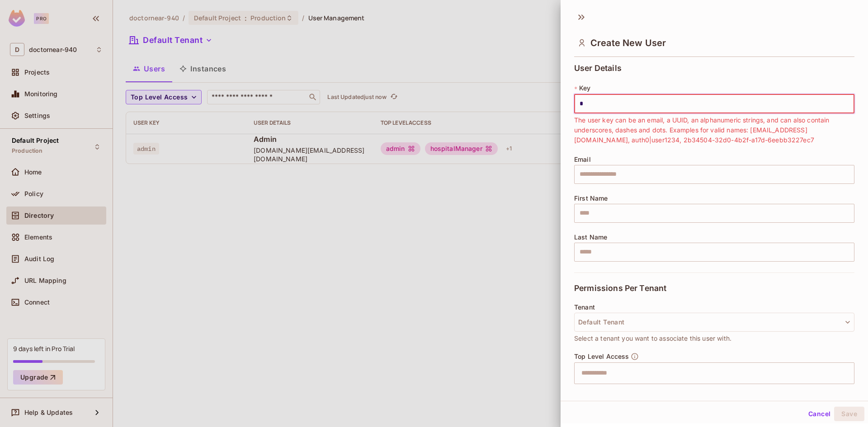  What do you see at coordinates (591, 198) in the screenshot?
I see `span: First Name` at bounding box center [591, 198].